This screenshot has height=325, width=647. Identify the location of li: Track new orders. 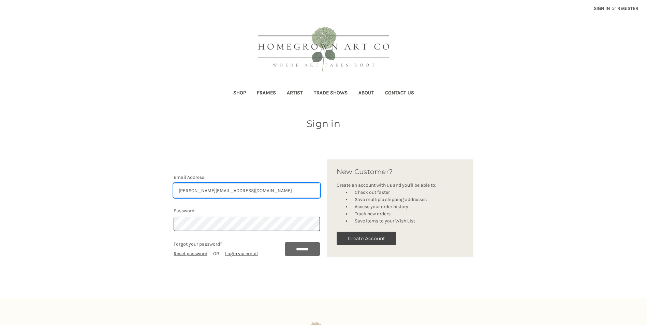
(407, 214).